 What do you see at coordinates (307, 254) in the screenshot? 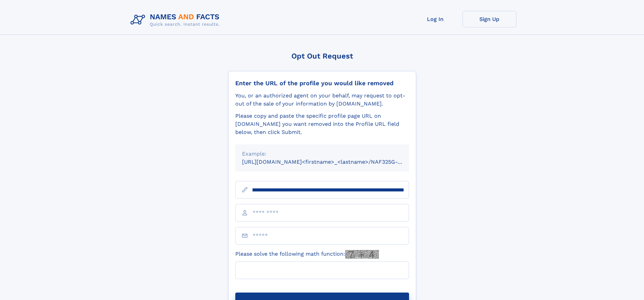
I see `label: Please solve the following math function:` at bounding box center [307, 254].